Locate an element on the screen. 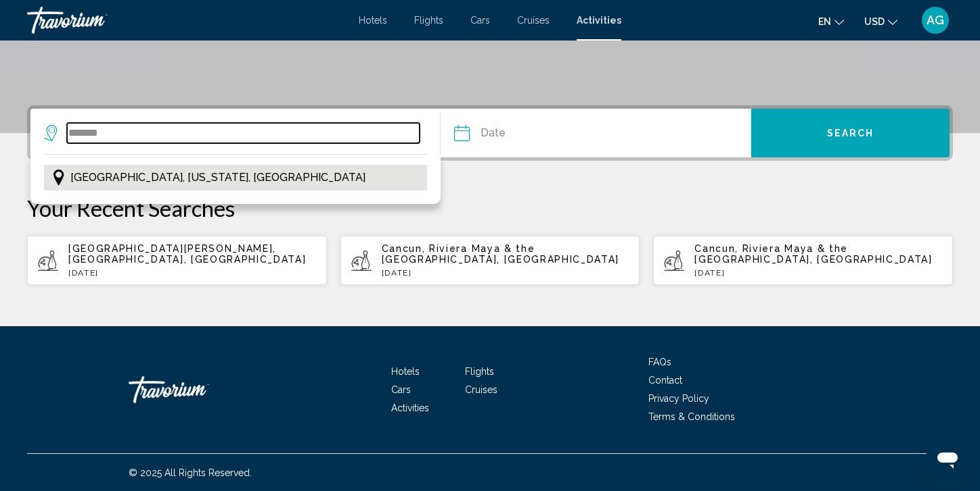  span: Privacy Policy is located at coordinates (679, 399).